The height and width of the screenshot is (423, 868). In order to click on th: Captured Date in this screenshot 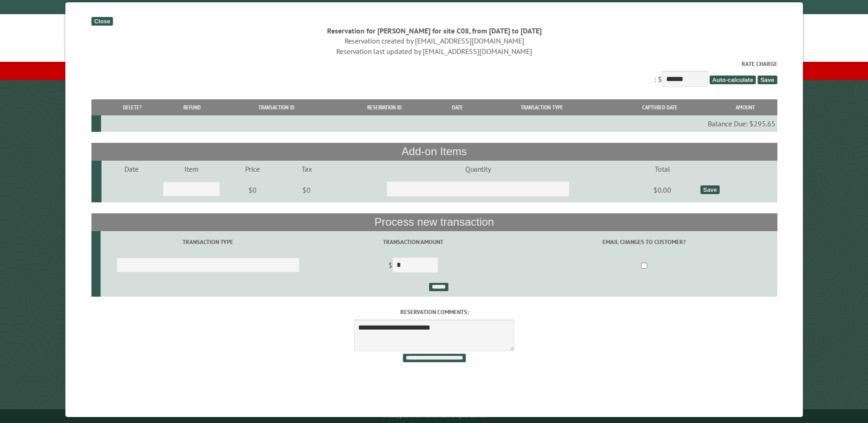, I will do `click(660, 107)`.